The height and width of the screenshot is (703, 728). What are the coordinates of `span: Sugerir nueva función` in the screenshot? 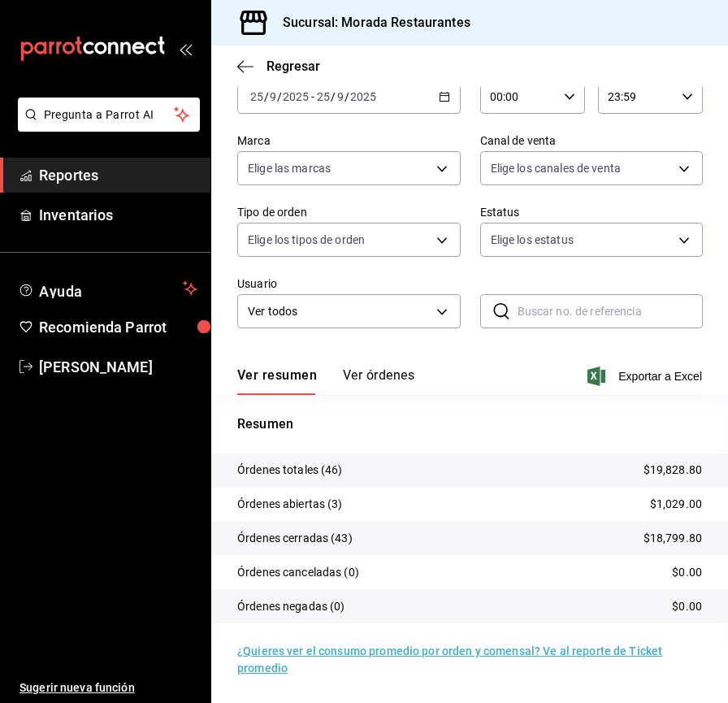 It's located at (108, 688).